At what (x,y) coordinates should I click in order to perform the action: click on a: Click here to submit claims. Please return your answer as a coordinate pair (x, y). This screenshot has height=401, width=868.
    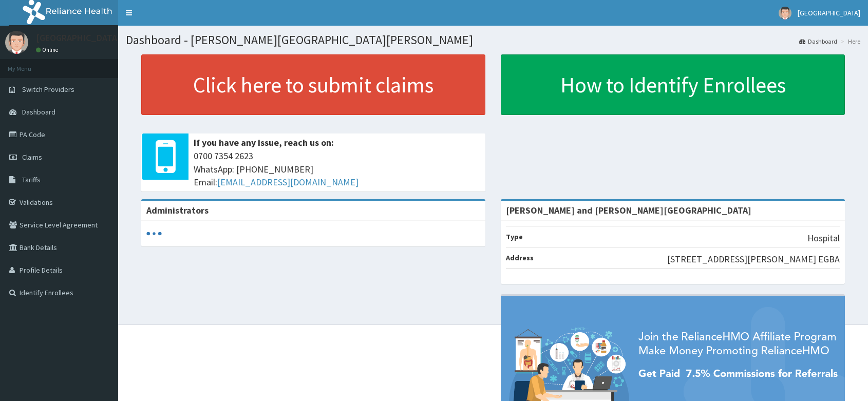
    Looking at the image, I should click on (313, 85).